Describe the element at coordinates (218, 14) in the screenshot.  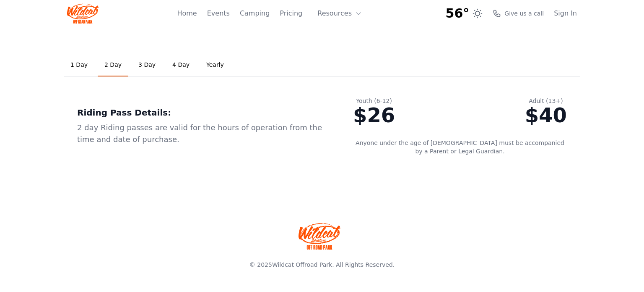
I see `a: Events` at that location.